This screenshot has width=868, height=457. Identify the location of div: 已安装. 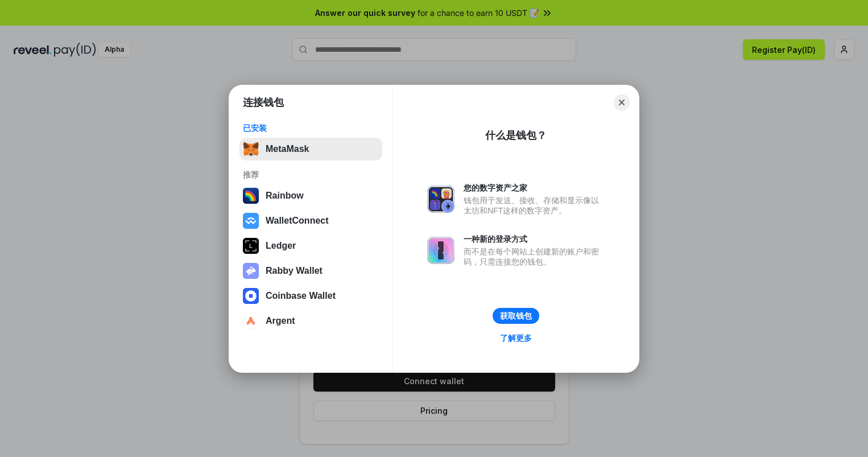
(311, 128).